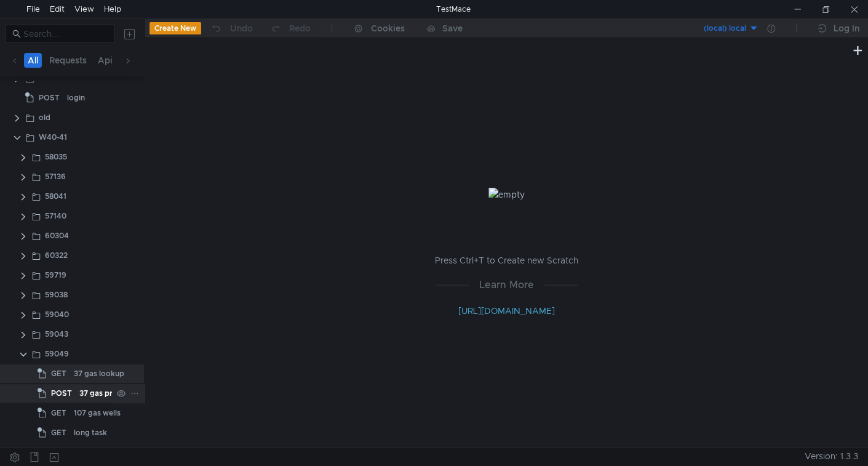 This screenshot has height=466, width=868. What do you see at coordinates (176, 29) in the screenshot?
I see `button: Create New` at bounding box center [176, 29].